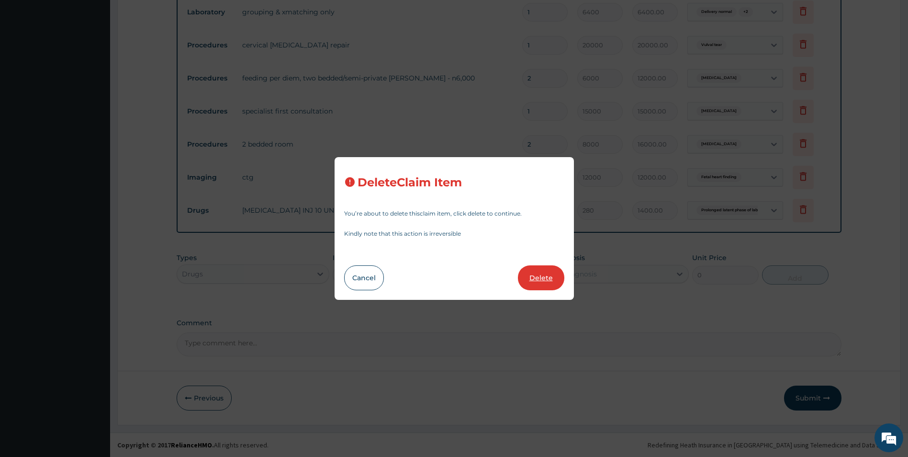 This screenshot has height=457, width=908. What do you see at coordinates (541, 278) in the screenshot?
I see `button: Delete` at bounding box center [541, 278].